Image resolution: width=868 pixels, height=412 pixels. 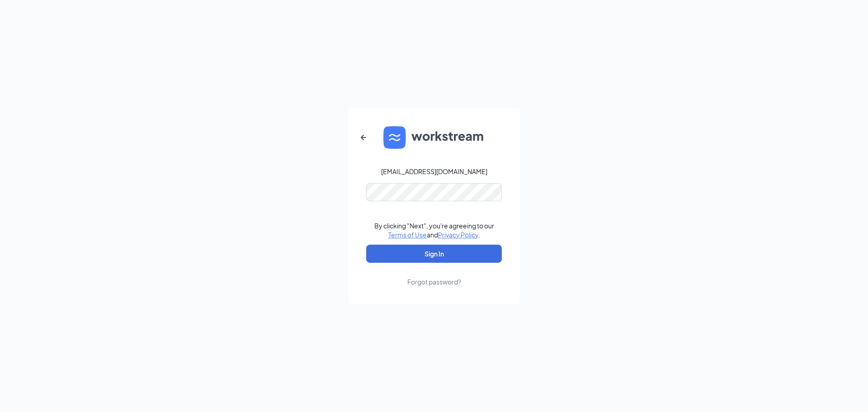 What do you see at coordinates (364, 138) in the screenshot?
I see `button: ArrowLeftNew` at bounding box center [364, 138].